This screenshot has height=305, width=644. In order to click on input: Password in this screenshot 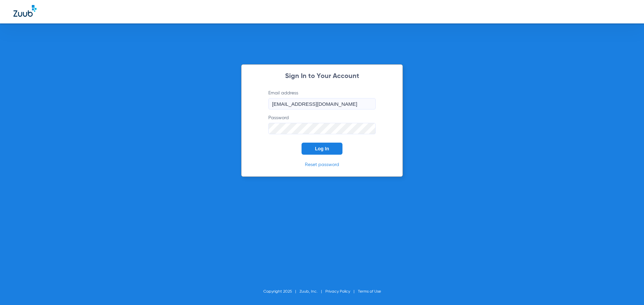, I will do `click(322, 129)`.